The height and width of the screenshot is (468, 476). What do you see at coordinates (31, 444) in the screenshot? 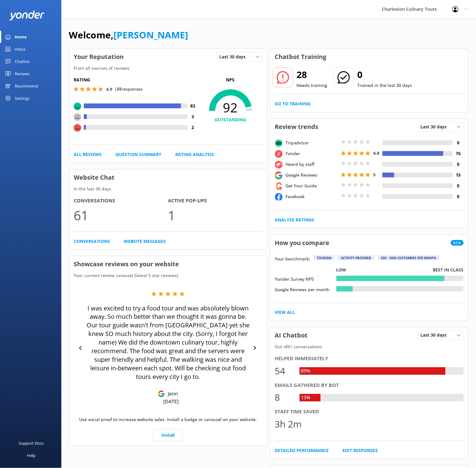
I see `div: Support Docs` at bounding box center [31, 444].